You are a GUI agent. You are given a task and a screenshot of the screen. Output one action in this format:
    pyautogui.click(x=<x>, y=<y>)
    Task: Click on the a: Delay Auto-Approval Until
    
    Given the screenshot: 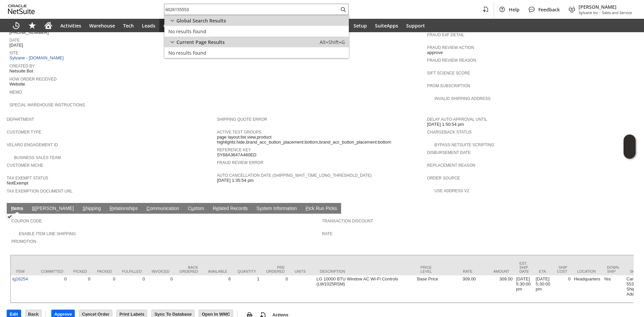 What is the action you would take?
    pyautogui.click(x=457, y=119)
    